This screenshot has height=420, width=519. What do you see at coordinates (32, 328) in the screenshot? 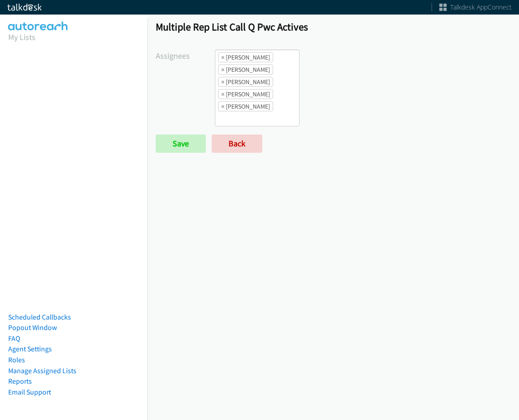
I see `a: Popout Window` at bounding box center [32, 328].